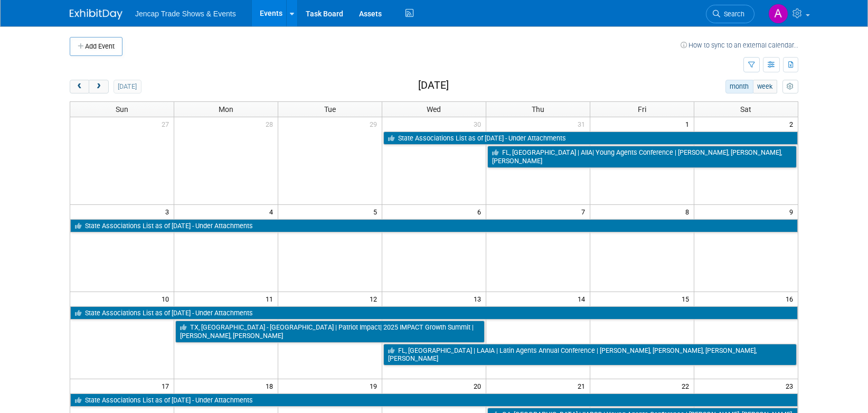  Describe the element at coordinates (687, 298) in the screenshot. I see `span: 15` at that location.